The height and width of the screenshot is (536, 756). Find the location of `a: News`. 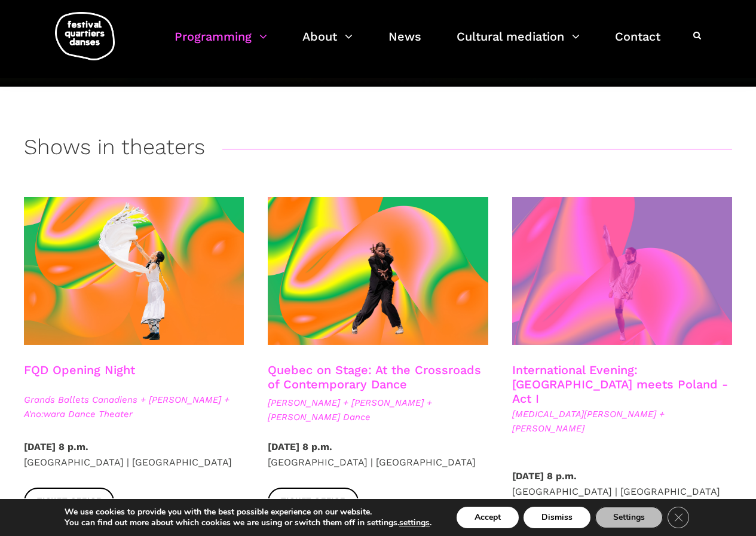

a: News is located at coordinates (405, 44).